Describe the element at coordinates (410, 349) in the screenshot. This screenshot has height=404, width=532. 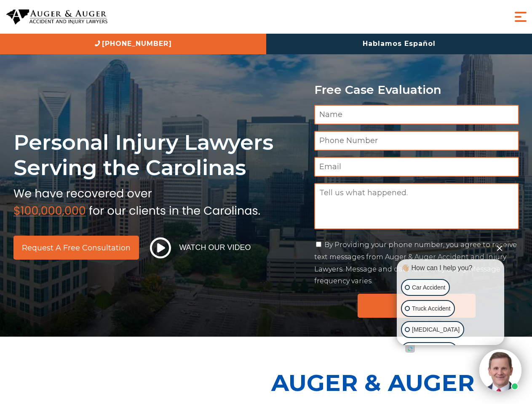
I see `a: Open intaker chat` at that location.